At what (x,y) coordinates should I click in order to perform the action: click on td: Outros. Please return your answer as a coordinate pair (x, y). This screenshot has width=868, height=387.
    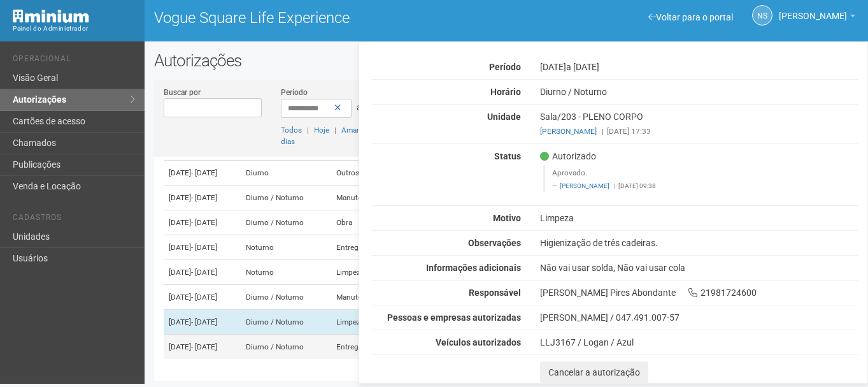
    Looking at the image, I should click on (366, 173).